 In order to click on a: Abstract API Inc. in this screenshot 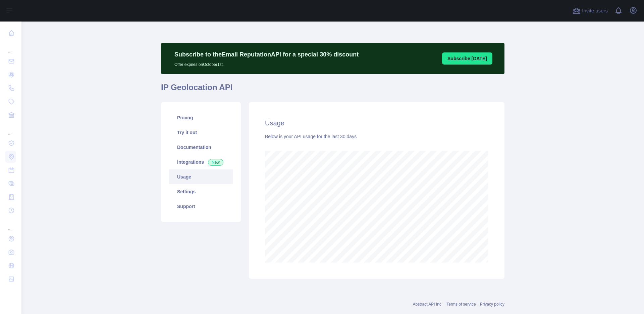, I will do `click(428, 304)`.